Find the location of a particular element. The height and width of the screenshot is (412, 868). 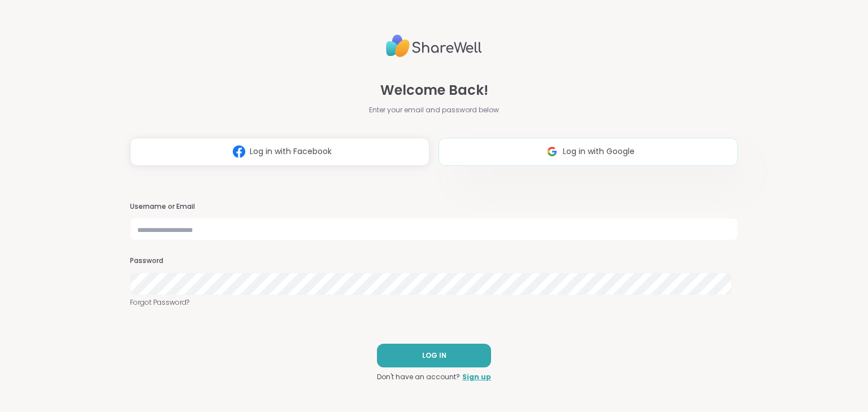

span: Don't have an account? is located at coordinates (418, 377).